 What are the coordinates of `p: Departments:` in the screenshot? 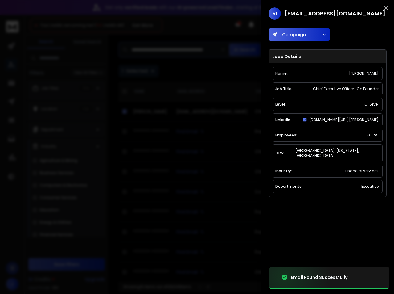 It's located at (289, 186).